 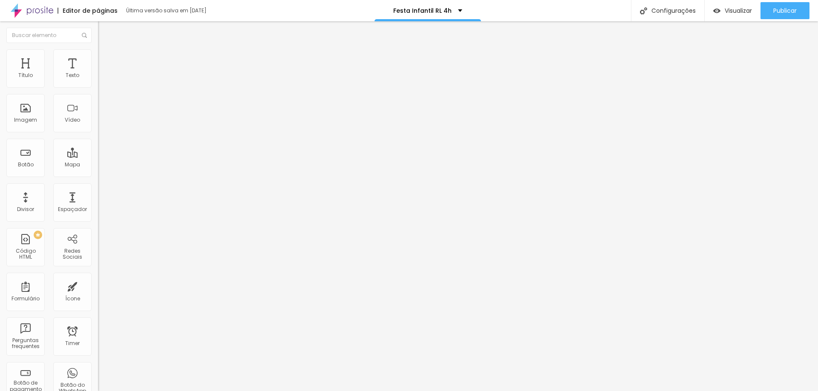 I want to click on div: Vídeo, so click(x=72, y=120).